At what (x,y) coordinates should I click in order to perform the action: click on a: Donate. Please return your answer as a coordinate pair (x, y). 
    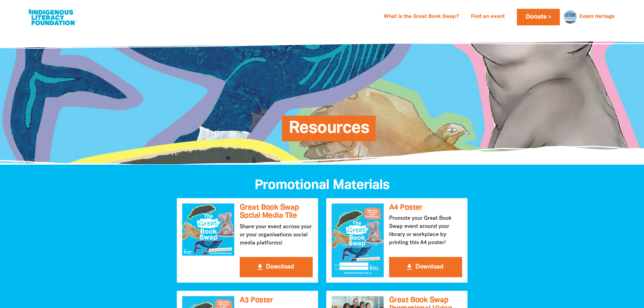
    Looking at the image, I should click on (538, 17).